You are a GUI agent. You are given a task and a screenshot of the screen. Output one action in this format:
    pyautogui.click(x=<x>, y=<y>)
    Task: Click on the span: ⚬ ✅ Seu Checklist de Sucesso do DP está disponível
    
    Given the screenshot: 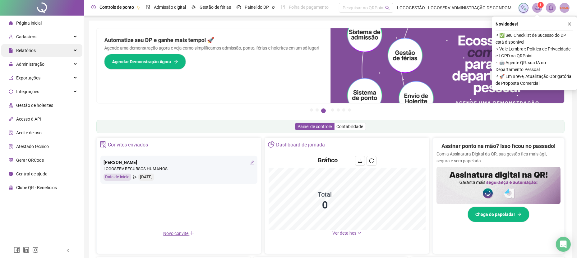 What is the action you would take?
    pyautogui.click(x=535, y=39)
    